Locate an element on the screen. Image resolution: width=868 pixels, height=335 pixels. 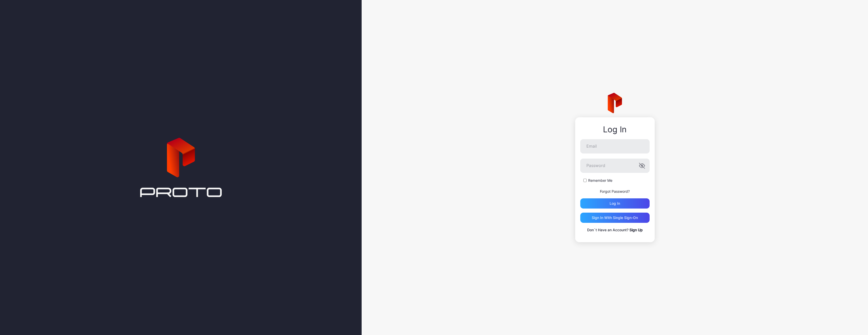
a: Forgot Password? is located at coordinates (615, 191).